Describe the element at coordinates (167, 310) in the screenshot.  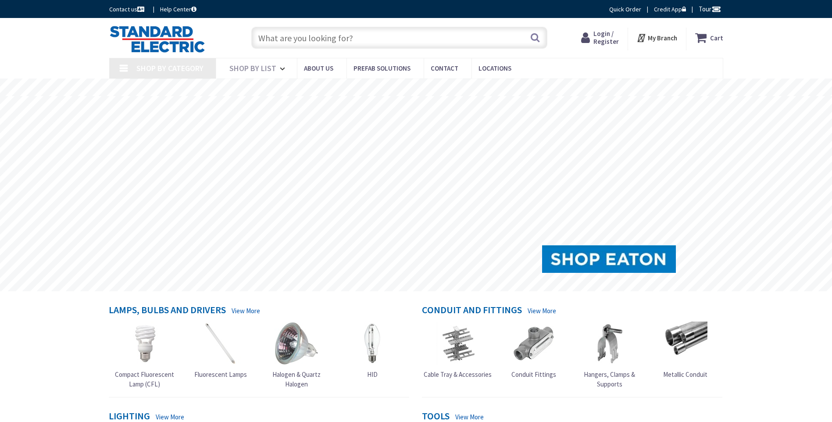
I see `h4: Lamps, Bulbs and Drivers` at that location.